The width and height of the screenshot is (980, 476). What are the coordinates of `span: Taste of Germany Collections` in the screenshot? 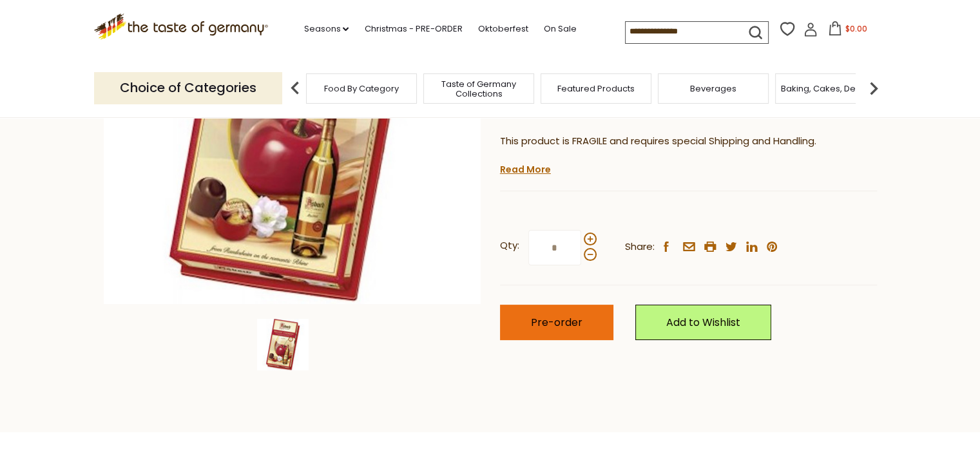 It's located at (479, 89).